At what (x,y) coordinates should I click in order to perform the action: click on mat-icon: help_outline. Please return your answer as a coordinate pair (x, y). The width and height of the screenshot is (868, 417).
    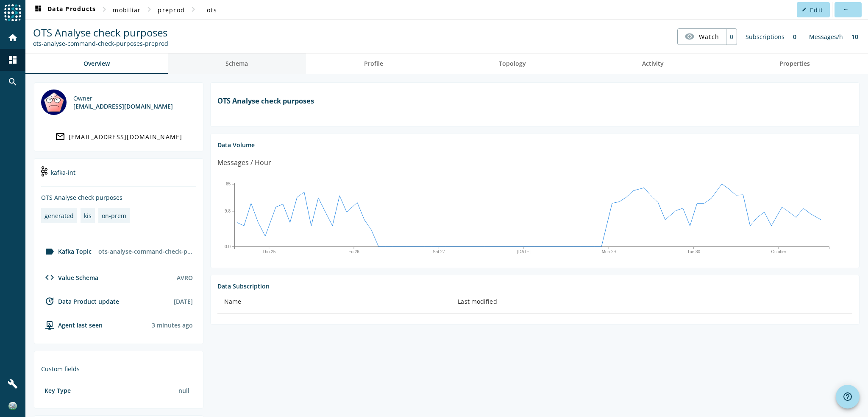
    Looking at the image, I should click on (848, 396).